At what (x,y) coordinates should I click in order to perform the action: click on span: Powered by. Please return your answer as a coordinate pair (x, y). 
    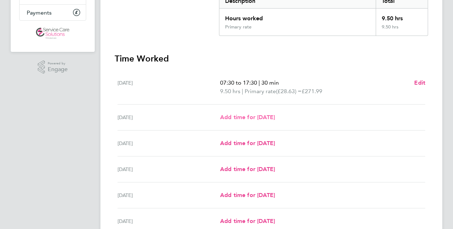
    Looking at the image, I should click on (58, 63).